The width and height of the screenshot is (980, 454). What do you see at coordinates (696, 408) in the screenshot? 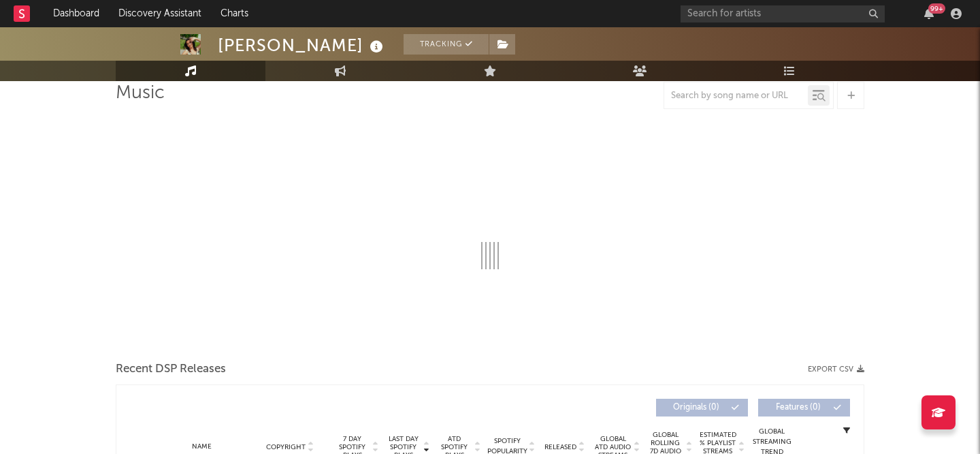
I see `span: Originals ( 0 )` at bounding box center [696, 408].